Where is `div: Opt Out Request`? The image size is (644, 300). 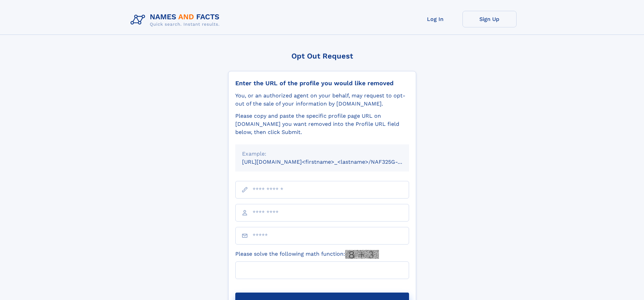
div: Opt Out Request is located at coordinates (322, 56).